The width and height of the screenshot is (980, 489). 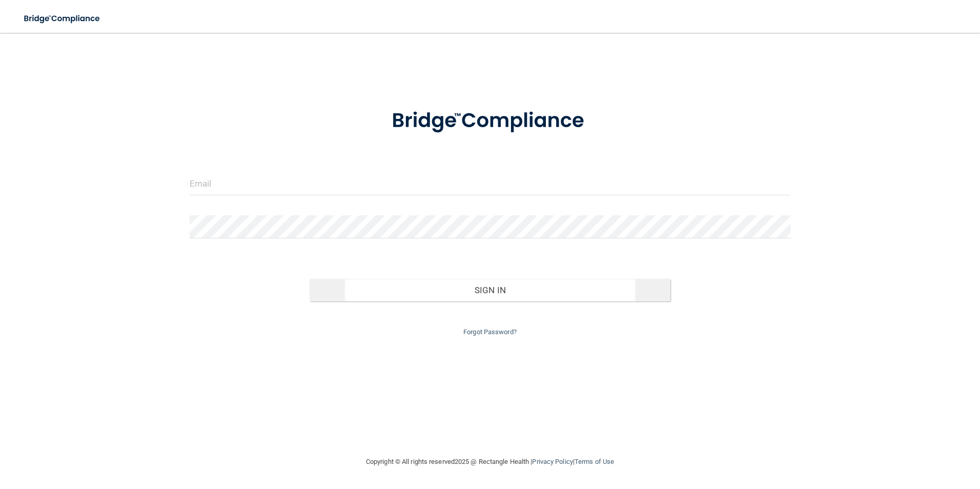 What do you see at coordinates (490, 461) in the screenshot?
I see `div: Copyright © All rights reserved 2025 @ Rectangle Health | |` at bounding box center [490, 461].